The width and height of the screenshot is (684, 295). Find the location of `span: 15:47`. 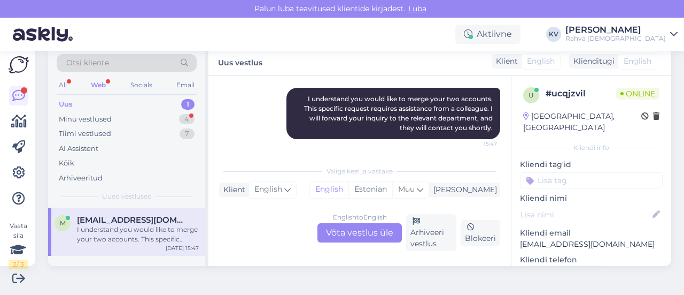

span: 15:47 is located at coordinates (477, 143).